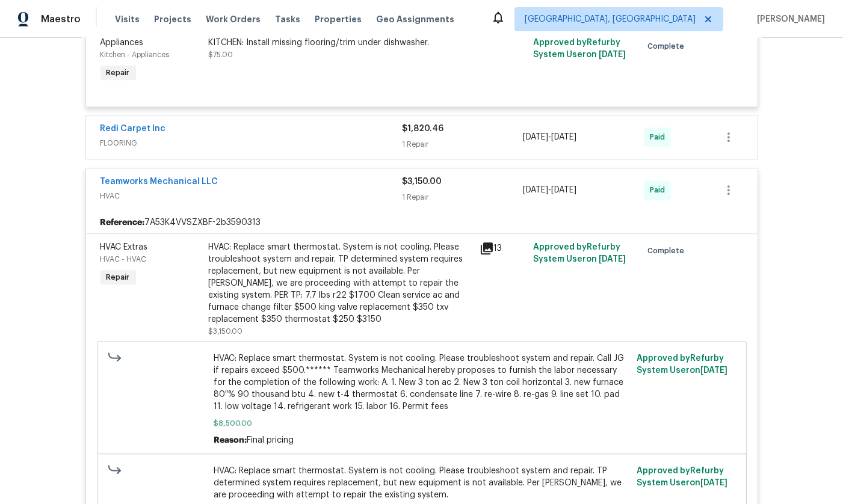 This screenshot has height=504, width=843. I want to click on b: Reference:, so click(122, 223).